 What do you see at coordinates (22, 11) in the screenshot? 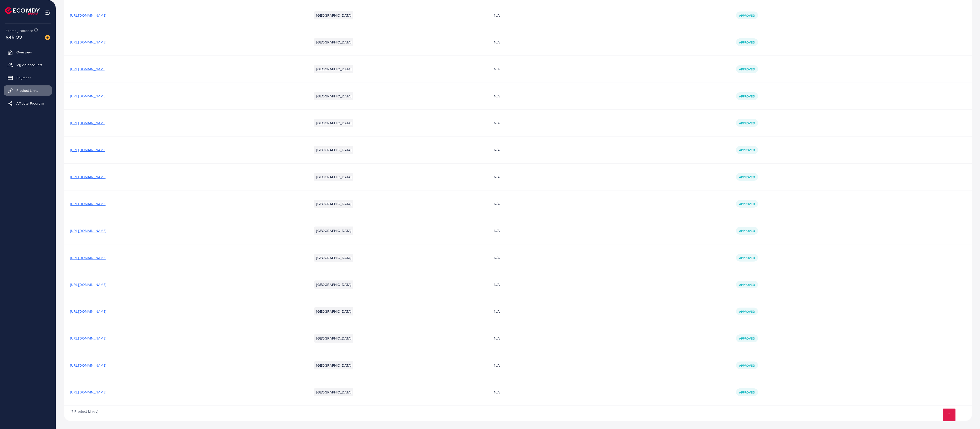
I see `a: logo` at bounding box center [22, 11].